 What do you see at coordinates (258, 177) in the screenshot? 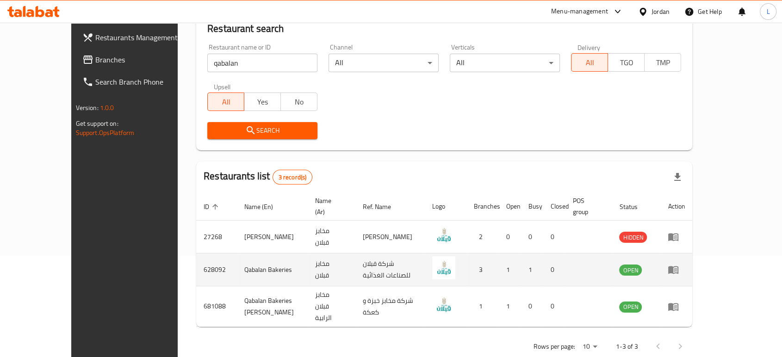
I see `h2: Restaurants list` at bounding box center [258, 177].